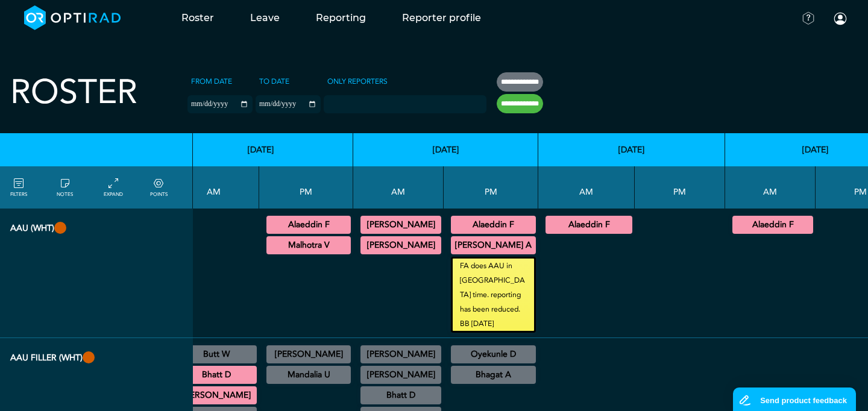 The height and width of the screenshot is (411, 868). What do you see at coordinates (19, 187) in the screenshot?
I see `a: FILTERS` at bounding box center [19, 187].